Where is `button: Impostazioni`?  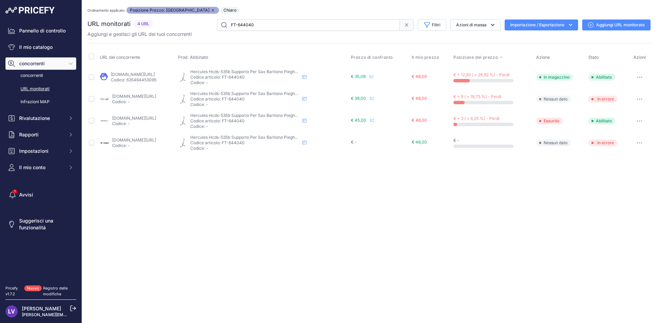 button: Impostazioni is located at coordinates (41, 151).